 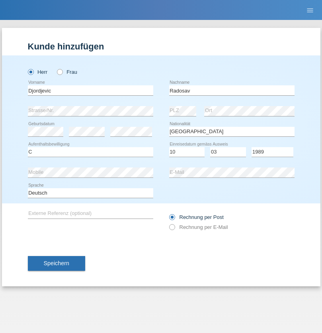 I want to click on label: Rechnung per E-Mail, so click(x=199, y=227).